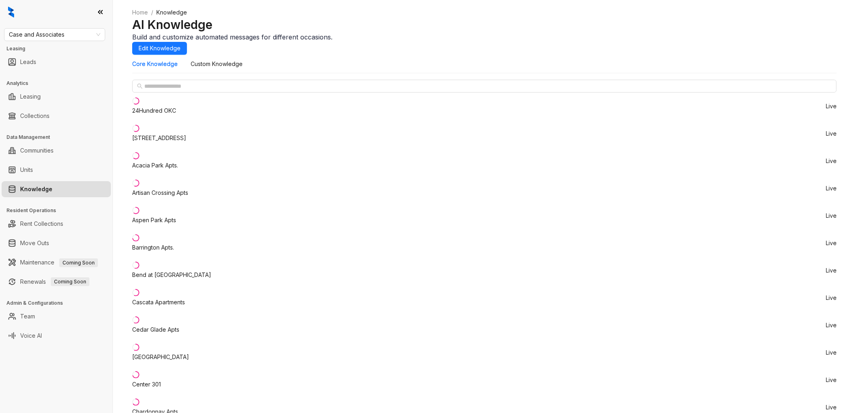 The width and height of the screenshot is (856, 413). What do you see at coordinates (56, 97) in the screenshot?
I see `li: Leasing` at bounding box center [56, 97].